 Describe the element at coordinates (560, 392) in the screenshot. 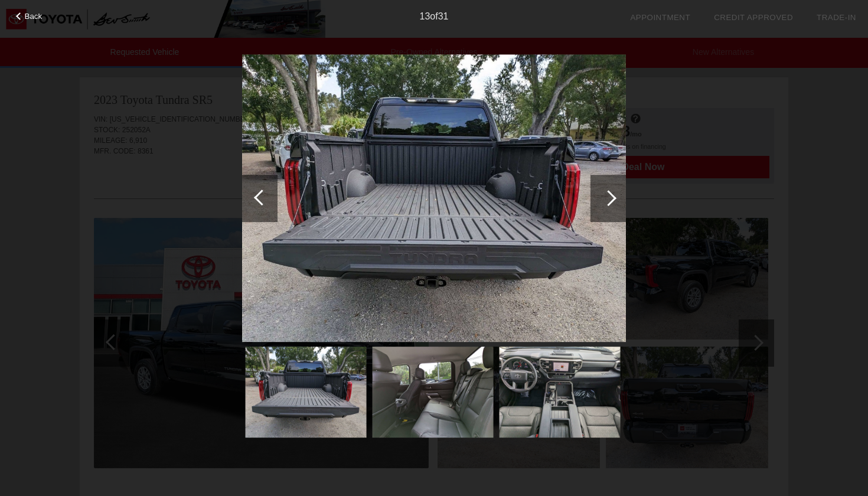

I see `img: 15.jpg` at that location.